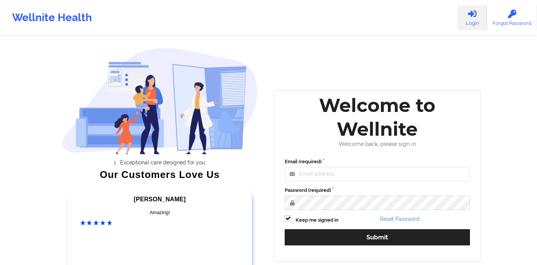 Image resolution: width=537 pixels, height=265 pixels. What do you see at coordinates (377, 190) in the screenshot?
I see `label: Password (required)` at bounding box center [377, 190].